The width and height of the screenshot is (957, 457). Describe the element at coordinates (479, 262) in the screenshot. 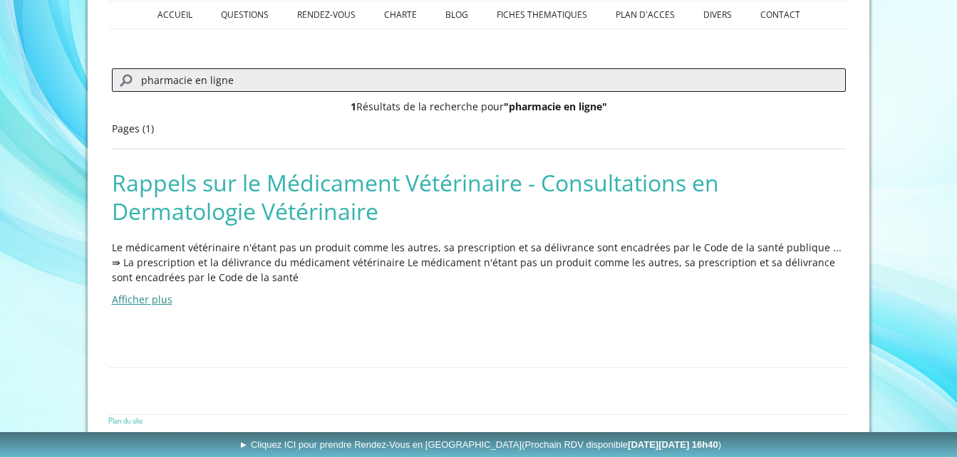

I see `div: Le médicament vétérinaire n'étant pas un produit comme les autres, sa prescription et sa délivran...` at that location.